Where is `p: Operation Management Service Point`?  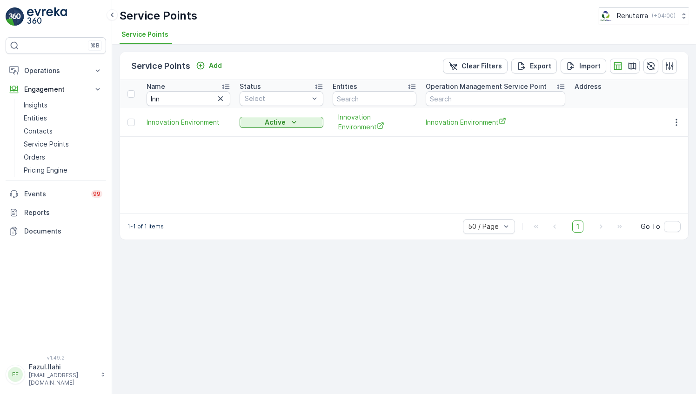 p: Operation Management Service Point is located at coordinates (486, 87).